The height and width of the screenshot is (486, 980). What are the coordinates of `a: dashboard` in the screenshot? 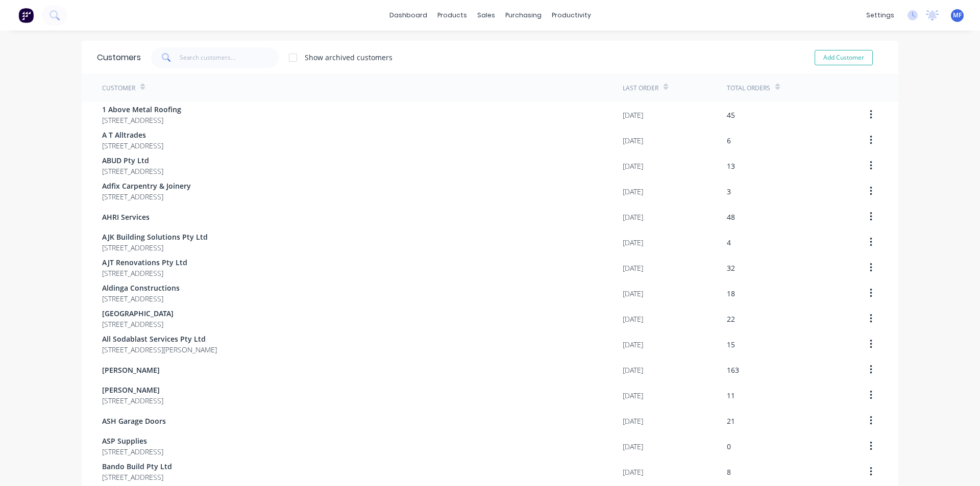 It's located at (408, 16).